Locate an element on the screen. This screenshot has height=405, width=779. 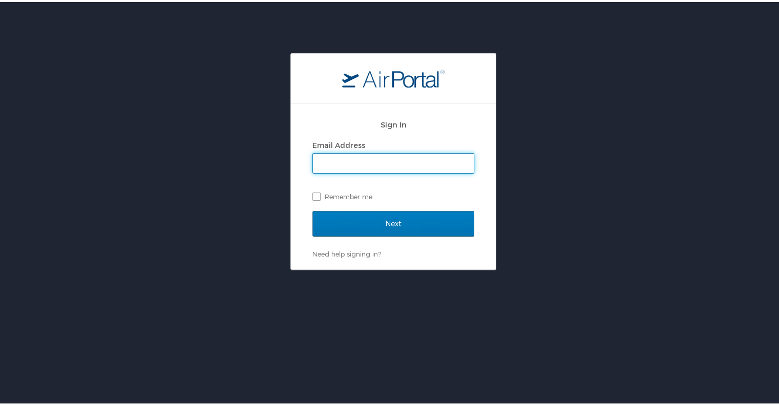
h2: Sign In is located at coordinates (393, 122).